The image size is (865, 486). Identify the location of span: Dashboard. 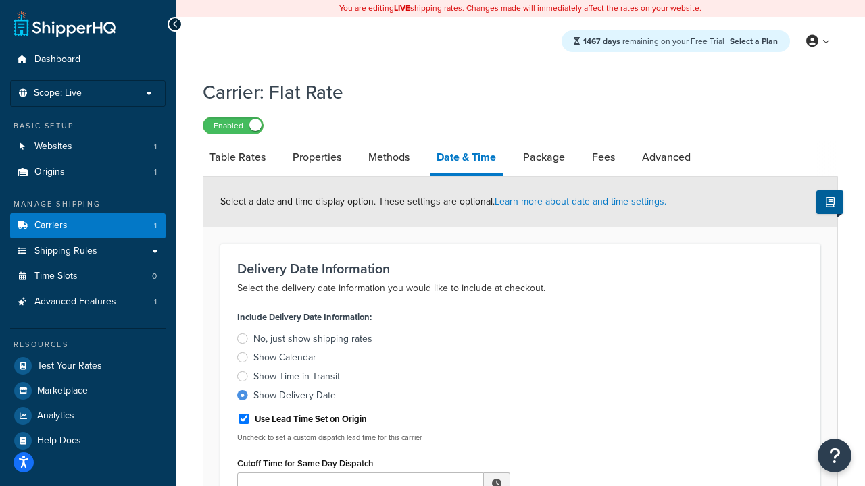
(57, 59).